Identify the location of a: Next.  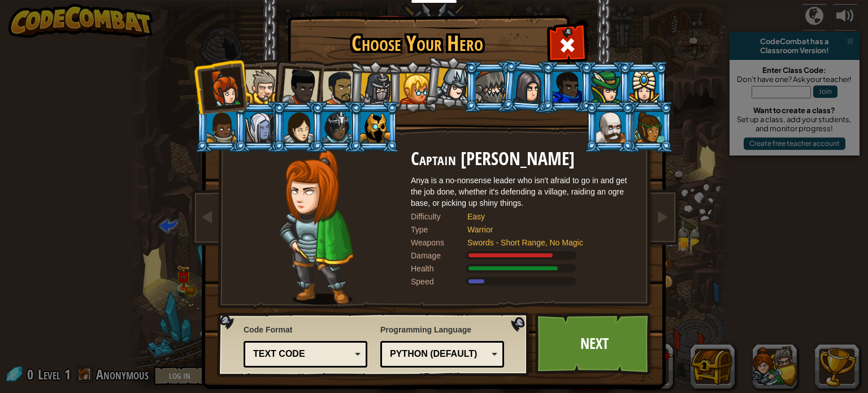
(594, 343).